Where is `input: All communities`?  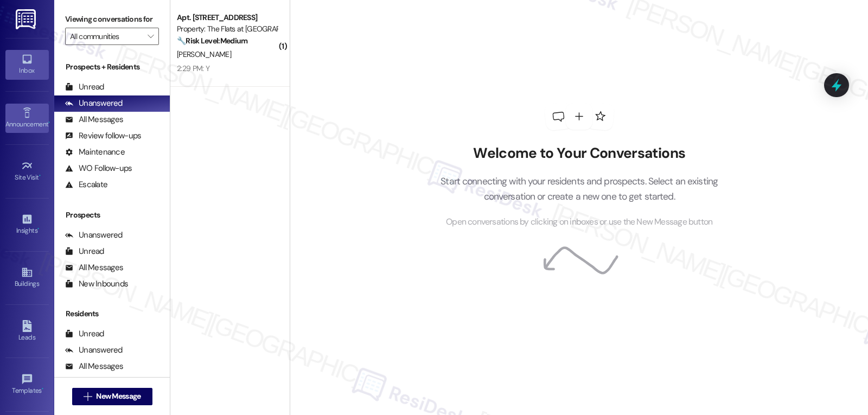
input: All communities is located at coordinates (106, 36).